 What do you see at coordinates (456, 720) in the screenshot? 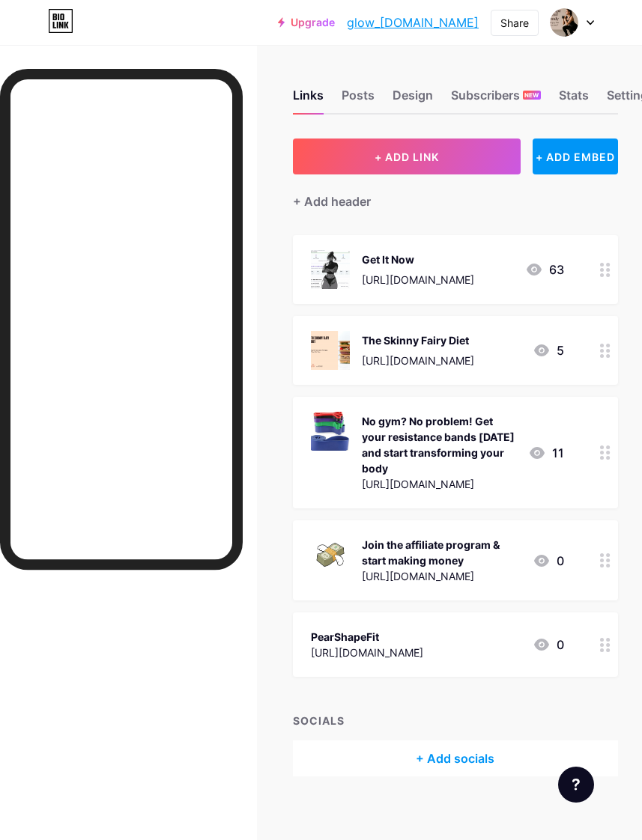
I see `div: SOCIALS` at bounding box center [456, 720].